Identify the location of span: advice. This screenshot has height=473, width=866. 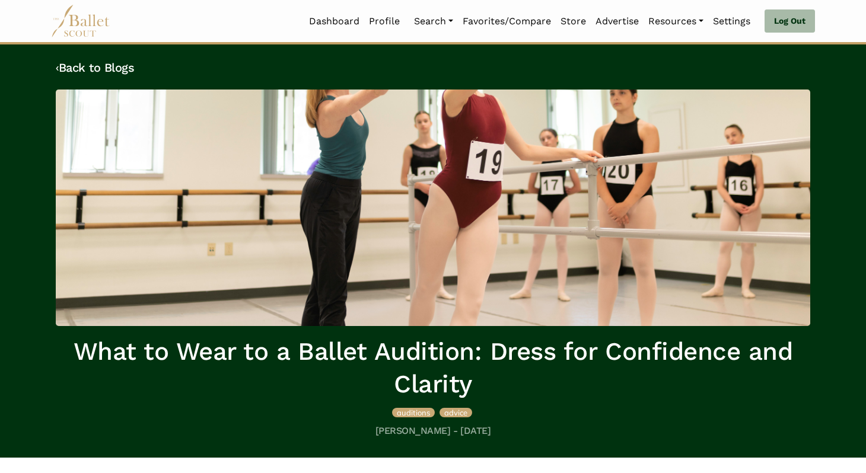
(455, 413).